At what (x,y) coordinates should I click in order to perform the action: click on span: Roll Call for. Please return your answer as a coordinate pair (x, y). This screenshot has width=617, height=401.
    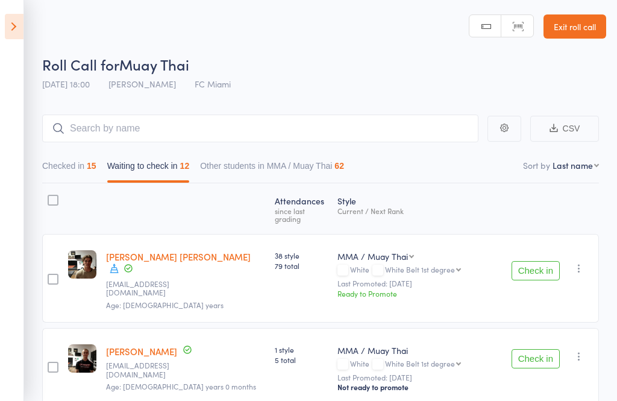
    Looking at the image, I should click on (81, 64).